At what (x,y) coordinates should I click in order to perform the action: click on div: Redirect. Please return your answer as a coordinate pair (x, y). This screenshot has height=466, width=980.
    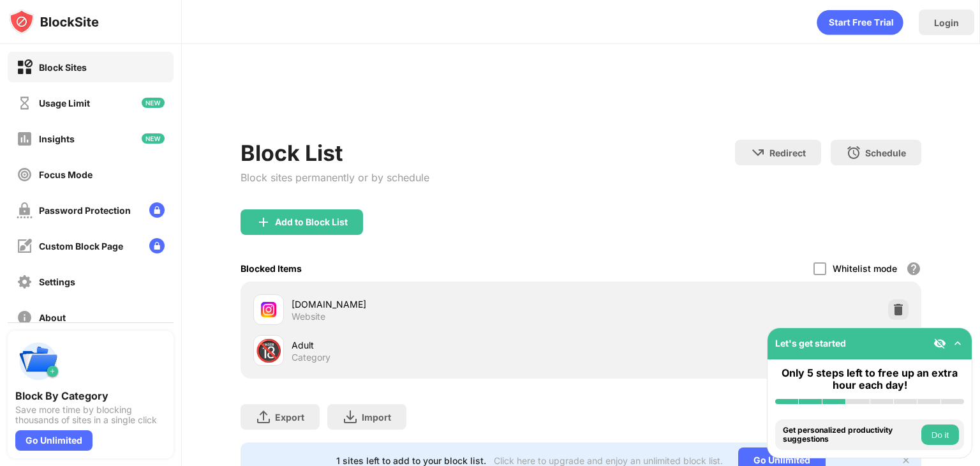
    Looking at the image, I should click on (787, 153).